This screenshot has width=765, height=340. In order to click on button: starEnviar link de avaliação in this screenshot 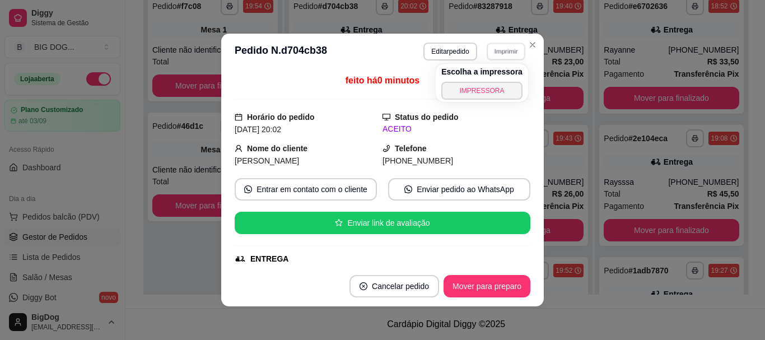, I will do `click(382, 223)`.